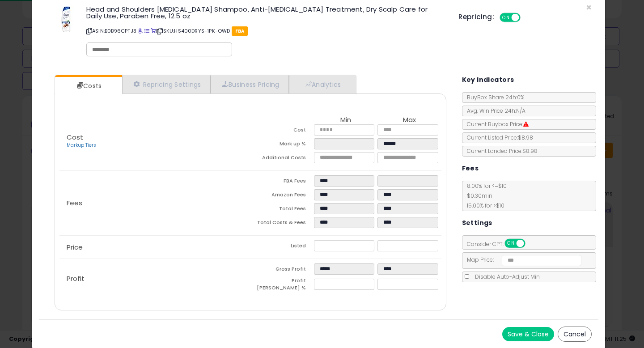  What do you see at coordinates (140, 31) in the screenshot?
I see `a: BuyBox page` at bounding box center [140, 31].